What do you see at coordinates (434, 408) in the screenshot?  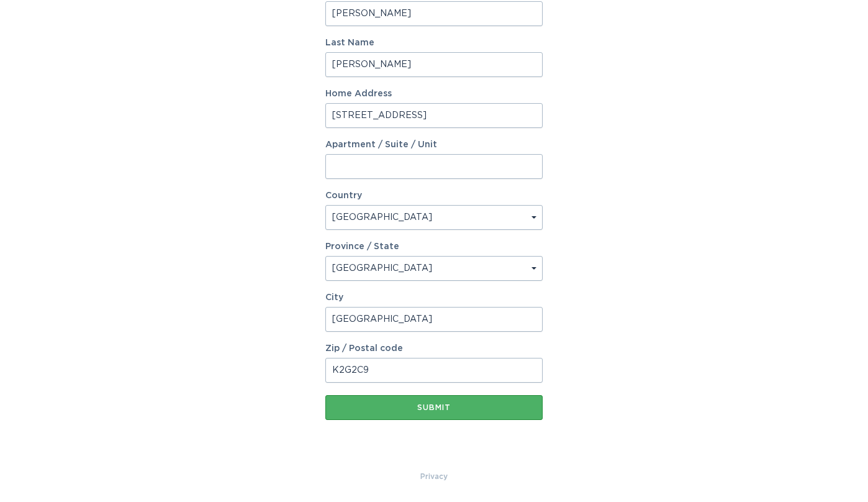 I see `button: Submit` at bounding box center [434, 408].